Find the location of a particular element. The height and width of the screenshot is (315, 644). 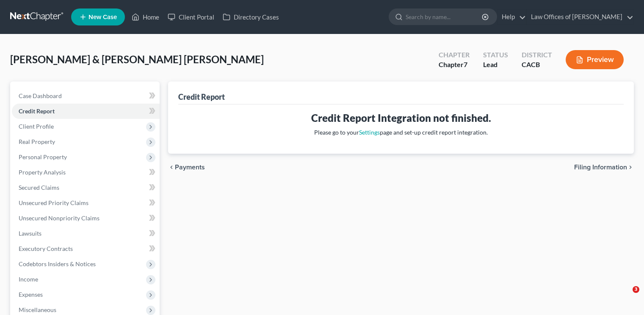

span: Credit Report is located at coordinates (36, 111).